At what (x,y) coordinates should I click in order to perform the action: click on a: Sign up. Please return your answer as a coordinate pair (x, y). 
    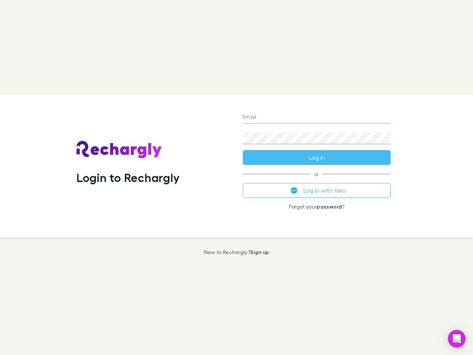
    Looking at the image, I should click on (260, 252).